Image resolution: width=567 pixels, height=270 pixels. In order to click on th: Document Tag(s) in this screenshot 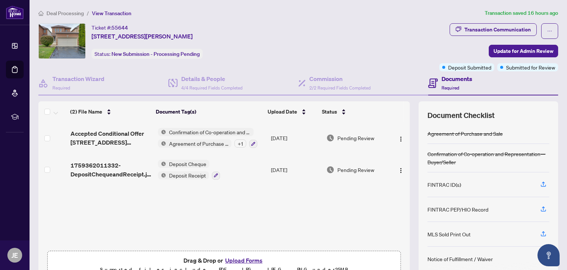, I will do `click(209, 111)`.